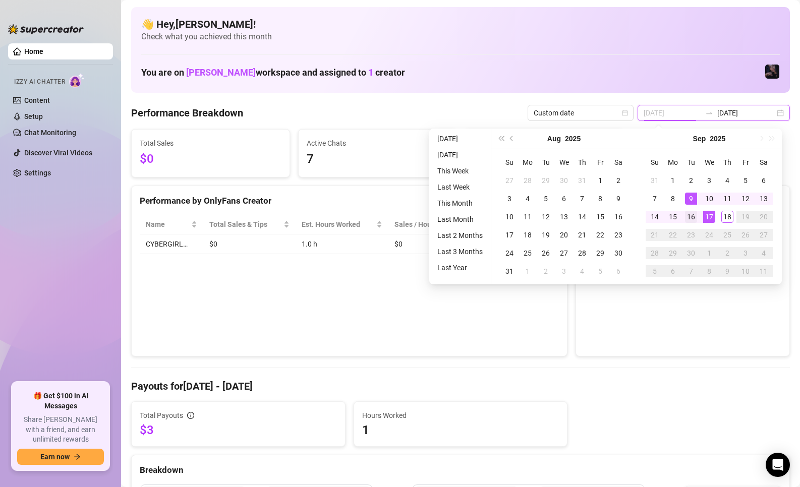 The width and height of the screenshot is (800, 487). Describe the element at coordinates (727, 162) in the screenshot. I see `th: Th` at that location.